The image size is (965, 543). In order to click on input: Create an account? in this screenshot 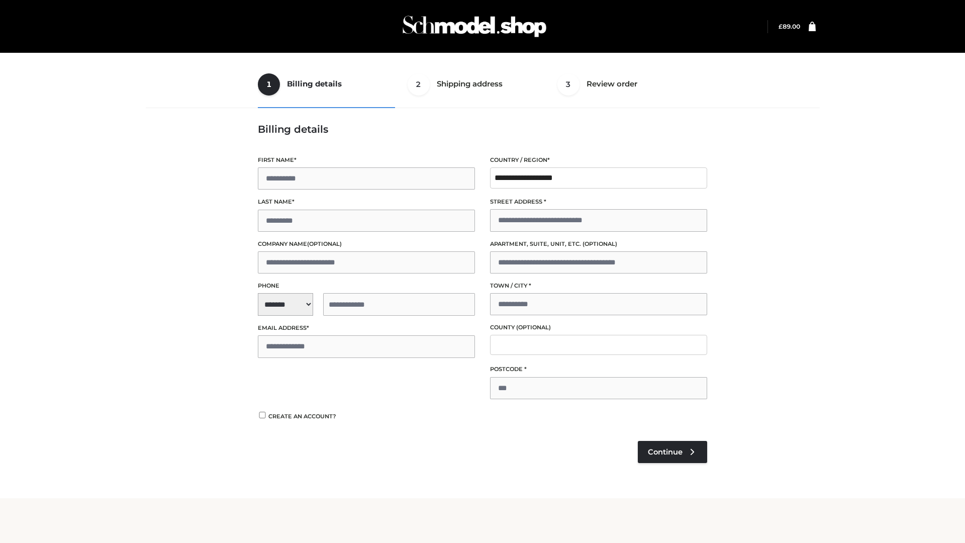, I will do `click(262, 415)`.